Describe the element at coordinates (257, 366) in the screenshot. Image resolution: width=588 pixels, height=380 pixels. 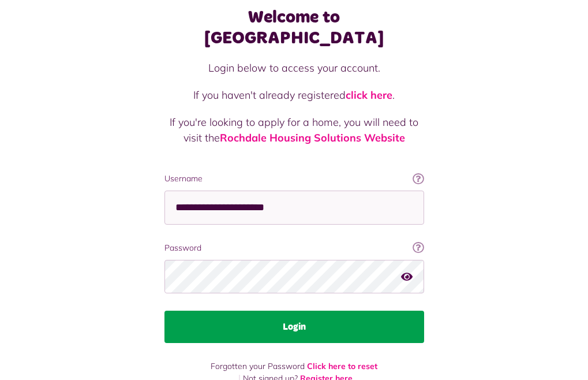
I see `span: Forgotten your Password` at that location.